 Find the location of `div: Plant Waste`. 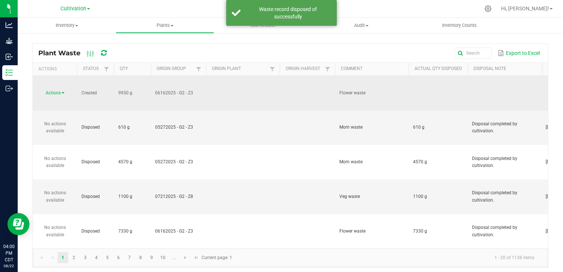

div: Plant Waste is located at coordinates (79, 53).